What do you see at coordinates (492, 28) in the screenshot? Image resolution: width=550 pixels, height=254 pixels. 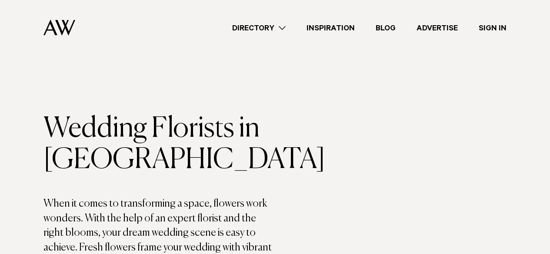 I see `a: Sign In` at bounding box center [492, 28].